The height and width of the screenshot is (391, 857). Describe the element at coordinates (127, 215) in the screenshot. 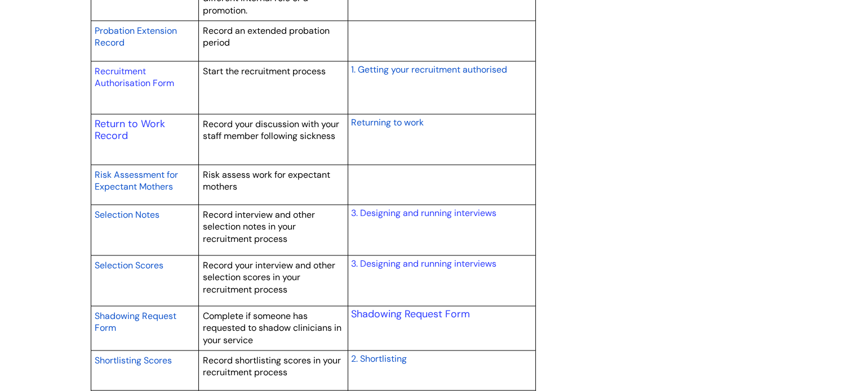

I see `a: Selection Notes` at that location.